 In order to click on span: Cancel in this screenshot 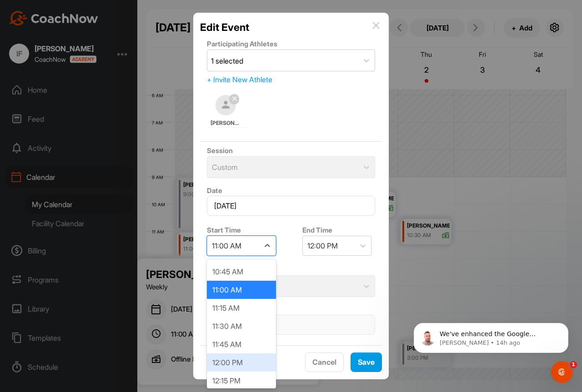, I will do `click(324, 362)`.